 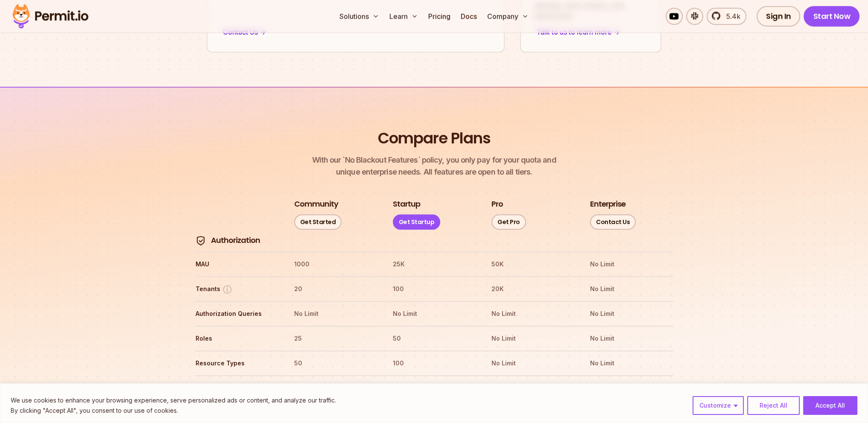 What do you see at coordinates (318, 222) in the screenshot?
I see `a: Get Started` at bounding box center [318, 222].